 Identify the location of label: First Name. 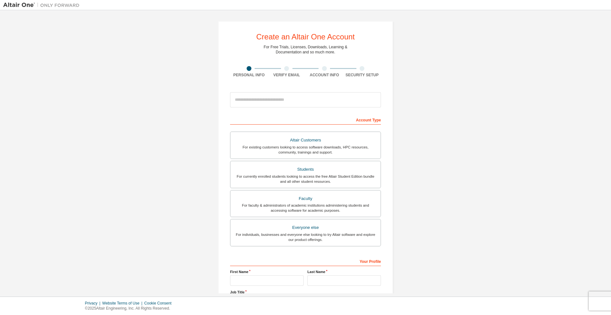
(266, 272).